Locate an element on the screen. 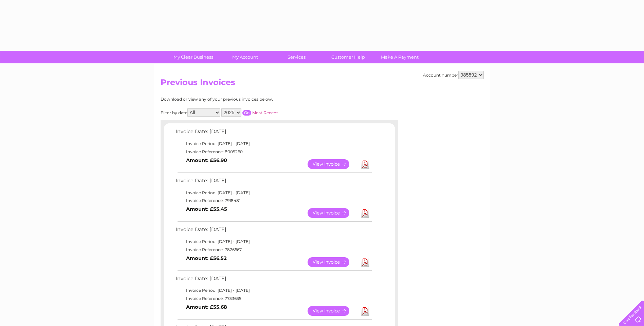 The width and height of the screenshot is (644, 326). b: Amount: £56.90 is located at coordinates (207, 160).